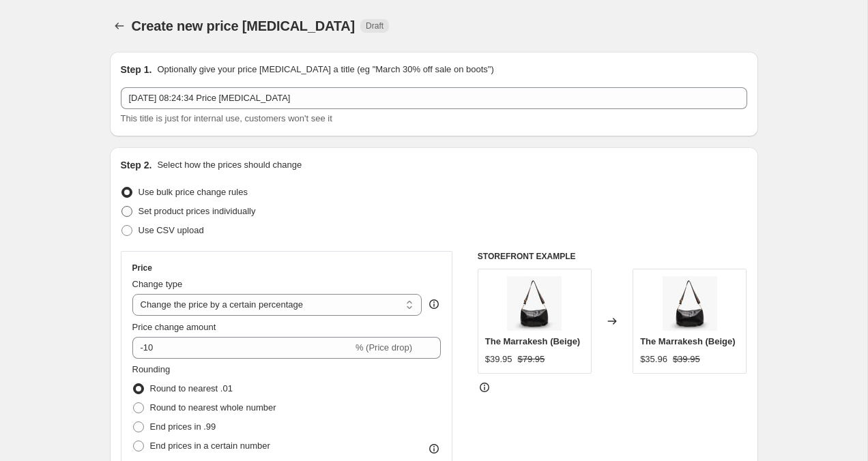 The width and height of the screenshot is (868, 461). What do you see at coordinates (183, 426) in the screenshot?
I see `span: End prices in .99` at bounding box center [183, 426].